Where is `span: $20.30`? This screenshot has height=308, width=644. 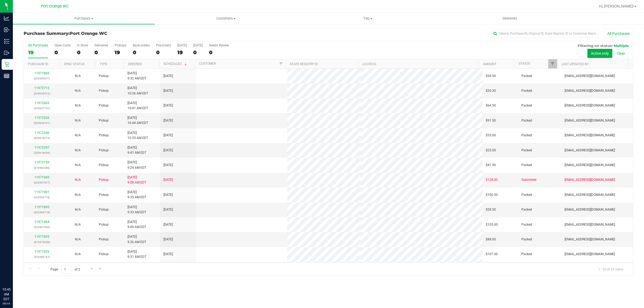
span: $20.30 is located at coordinates (491, 91).